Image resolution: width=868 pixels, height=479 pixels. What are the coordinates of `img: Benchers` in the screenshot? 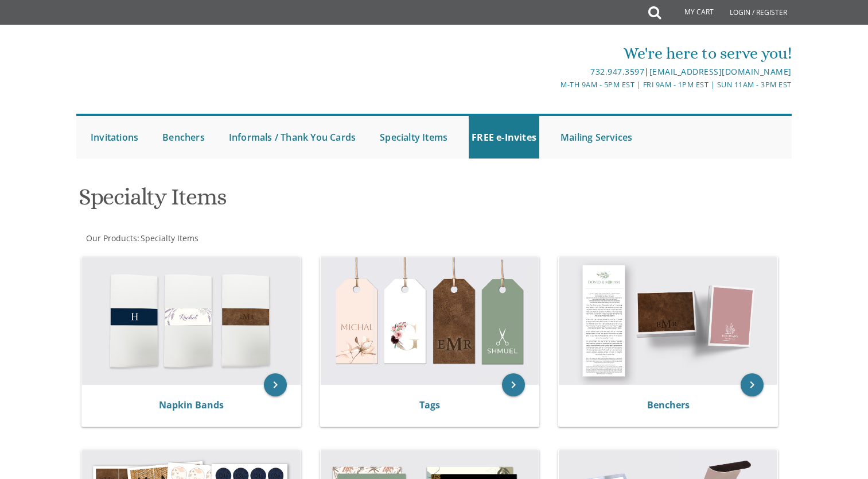 It's located at (668, 321).